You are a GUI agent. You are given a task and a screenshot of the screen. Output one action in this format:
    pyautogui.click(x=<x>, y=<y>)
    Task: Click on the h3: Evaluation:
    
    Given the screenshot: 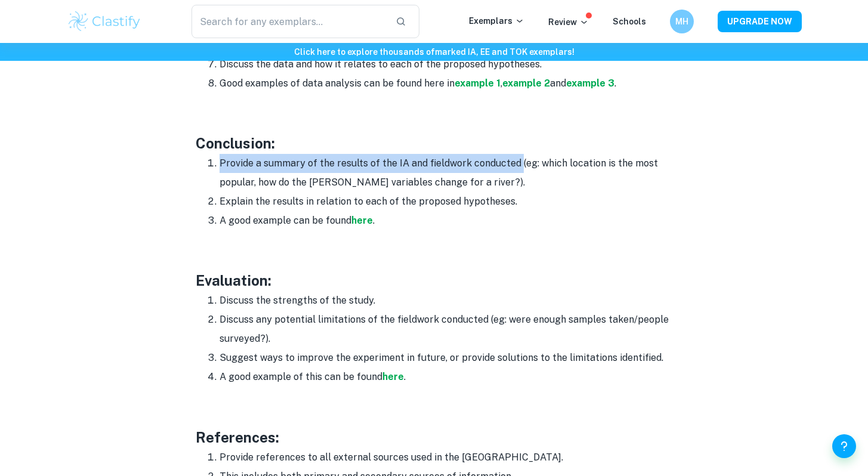 What is the action you would take?
    pyautogui.click(x=434, y=281)
    